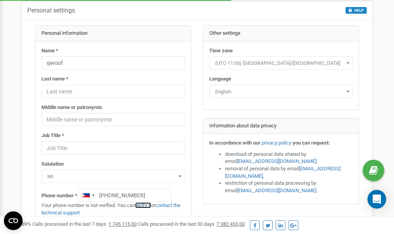 This screenshot has width=394, height=234. What do you see at coordinates (113, 119) in the screenshot?
I see `input: Middle name or patronymic` at bounding box center [113, 119].